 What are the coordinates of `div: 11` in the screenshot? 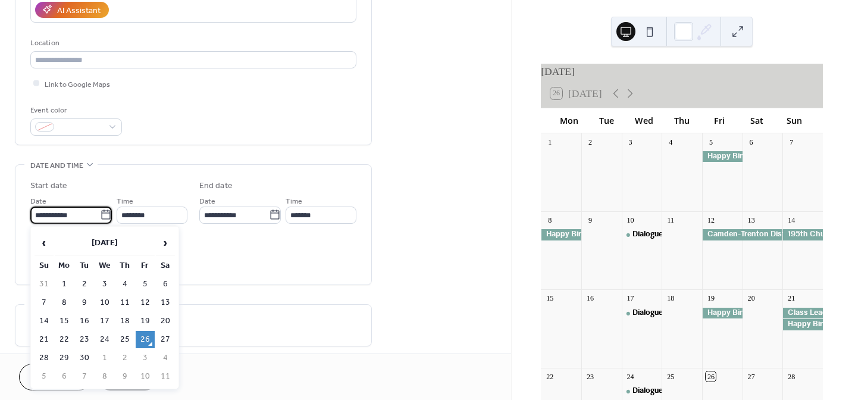 It's located at (671, 220).